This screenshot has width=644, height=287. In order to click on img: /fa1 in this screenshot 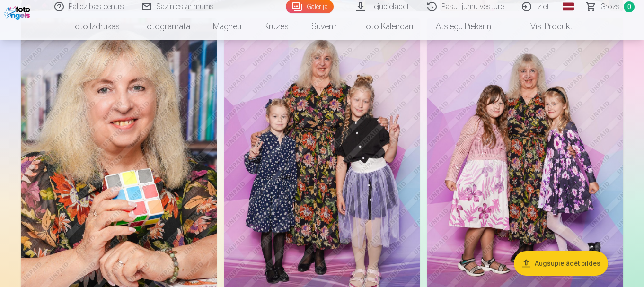, I will do `click(18, 12)`.